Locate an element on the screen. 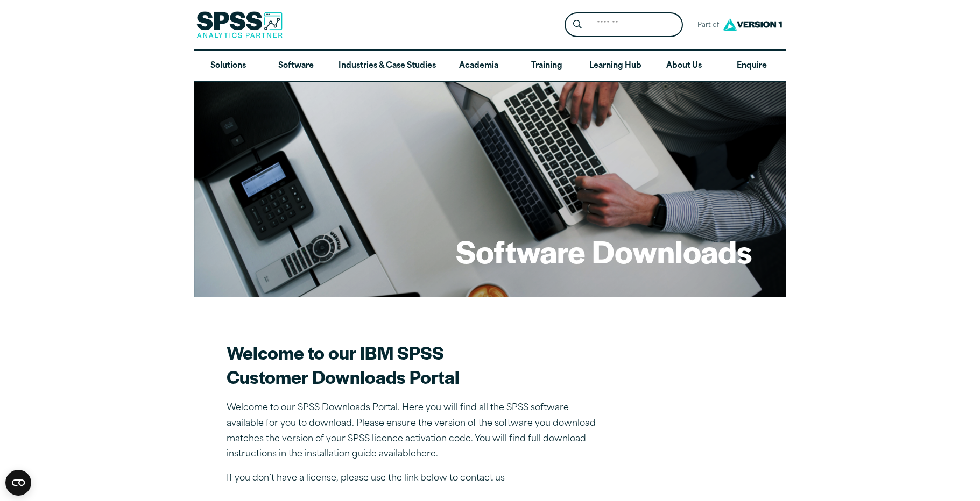 The image size is (980, 501). button: Search magnifying glass icon is located at coordinates (577, 25).